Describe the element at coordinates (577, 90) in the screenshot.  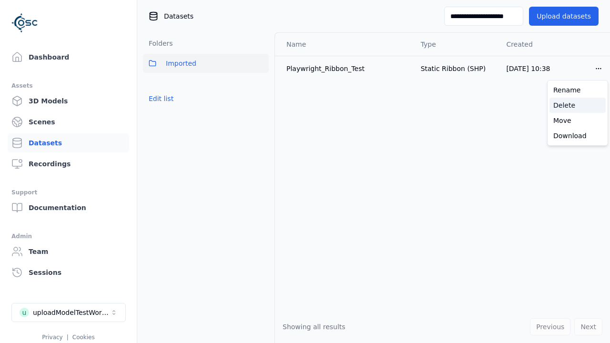
I see `a: Rename` at that location.